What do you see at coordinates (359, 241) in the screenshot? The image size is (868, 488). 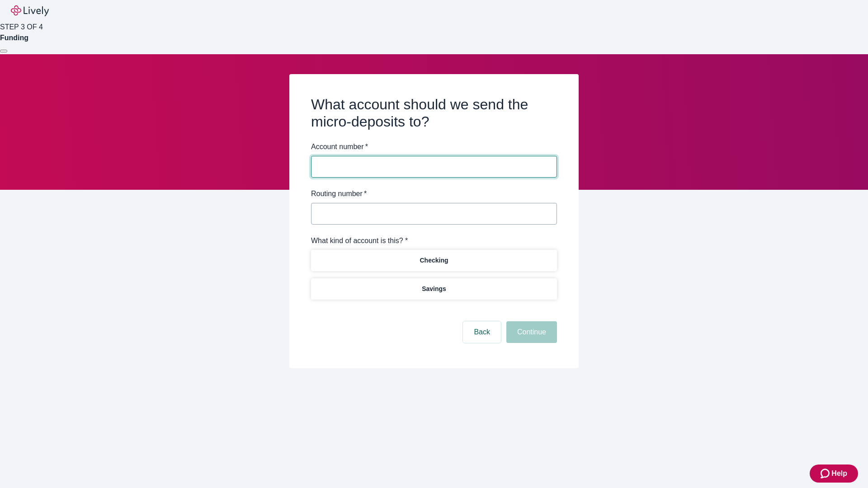 I see `label: What kind of account is this? *` at bounding box center [359, 241].